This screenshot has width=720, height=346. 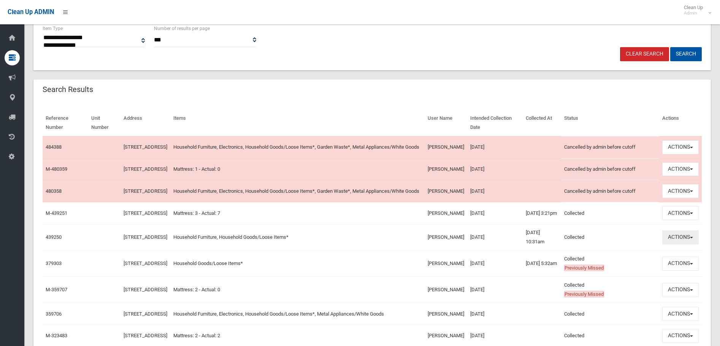 I want to click on span: Clean Up ADMIN, so click(x=31, y=12).